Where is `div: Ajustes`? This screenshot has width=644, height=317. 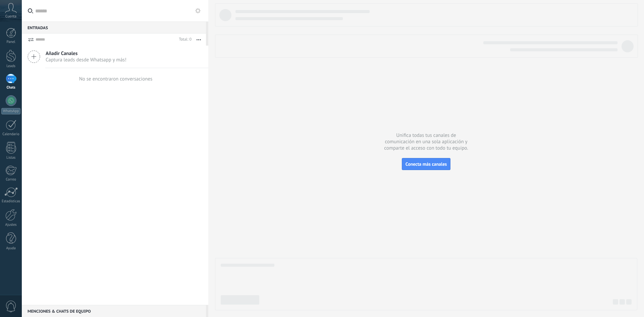
div: Ajustes is located at coordinates (11, 225).